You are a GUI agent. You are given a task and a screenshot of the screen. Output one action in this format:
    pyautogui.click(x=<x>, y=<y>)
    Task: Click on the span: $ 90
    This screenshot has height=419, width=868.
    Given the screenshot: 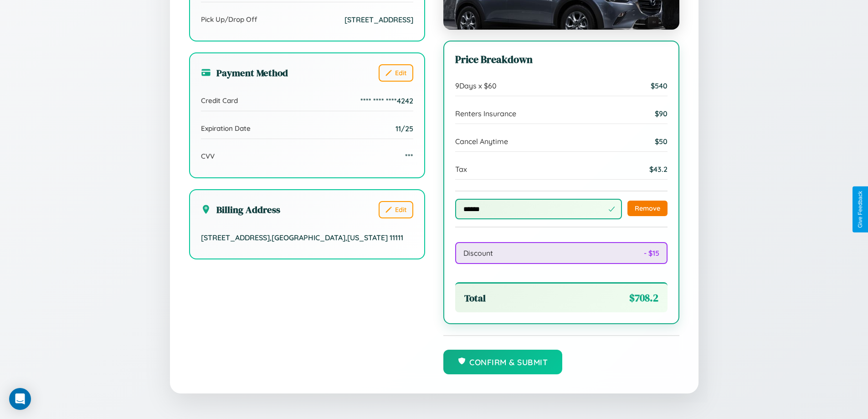 What is the action you would take?
    pyautogui.click(x=662, y=113)
    